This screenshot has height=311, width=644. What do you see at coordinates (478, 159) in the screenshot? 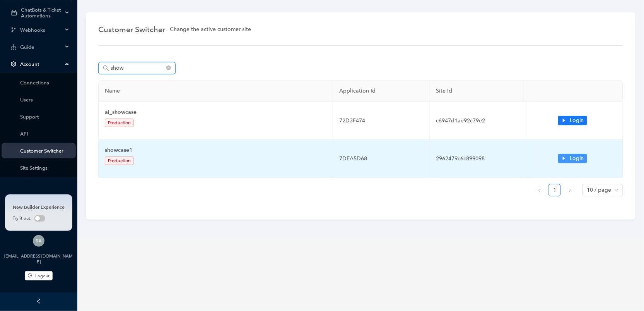
I see `td: 2962479c6c899098` at bounding box center [478, 159].